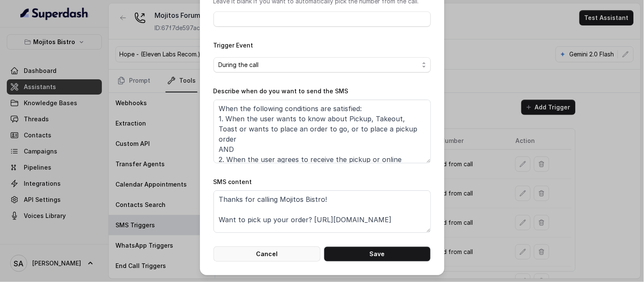 This screenshot has height=282, width=644. Describe the element at coordinates (322, 65) in the screenshot. I see `button: During the call` at that location.